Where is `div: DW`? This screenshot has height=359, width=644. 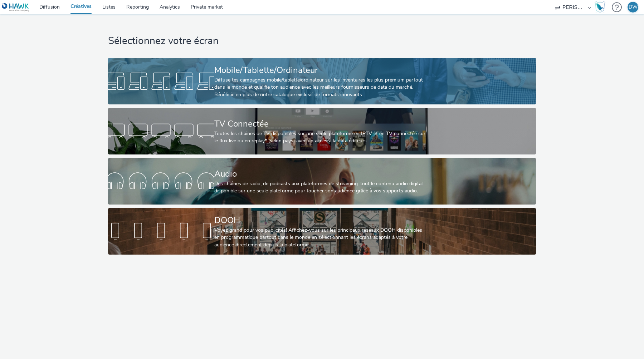
div: DW is located at coordinates (633, 7).